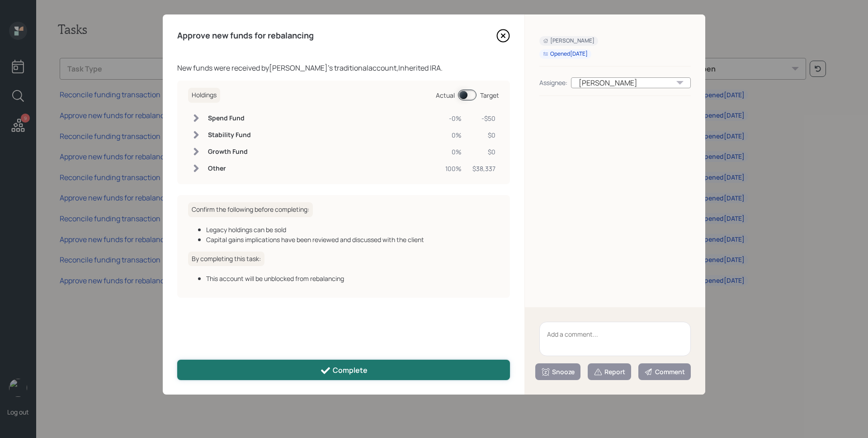 The height and width of the screenshot is (438, 868). Describe the element at coordinates (229, 169) in the screenshot. I see `h6: Other` at that location.